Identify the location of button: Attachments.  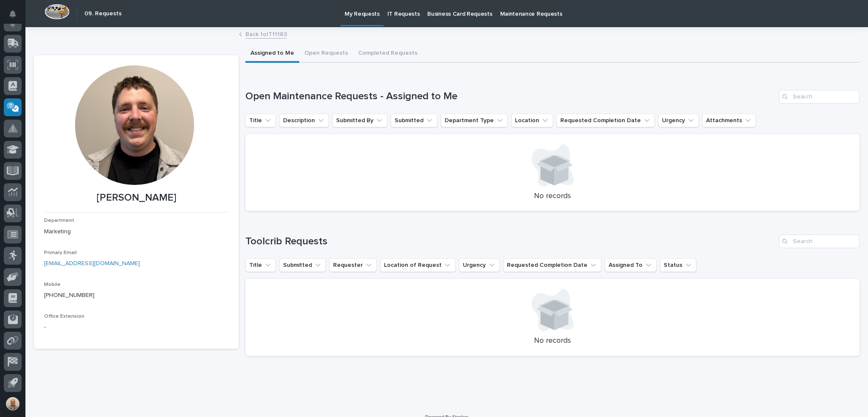
(729, 120).